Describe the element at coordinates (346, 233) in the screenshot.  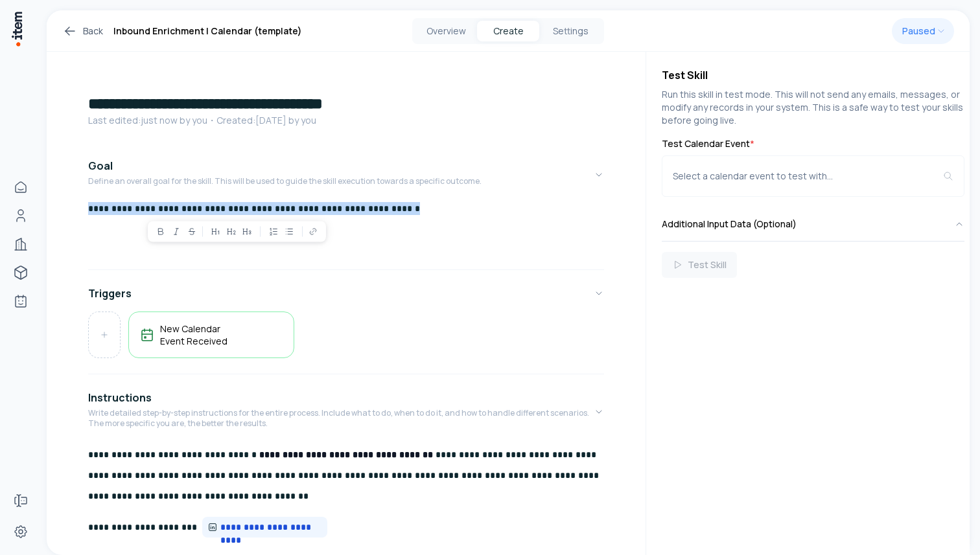
I see `div: GoalDefine an overall goal for the skill. This will be used to guide the skill execution towards ...` at that location.